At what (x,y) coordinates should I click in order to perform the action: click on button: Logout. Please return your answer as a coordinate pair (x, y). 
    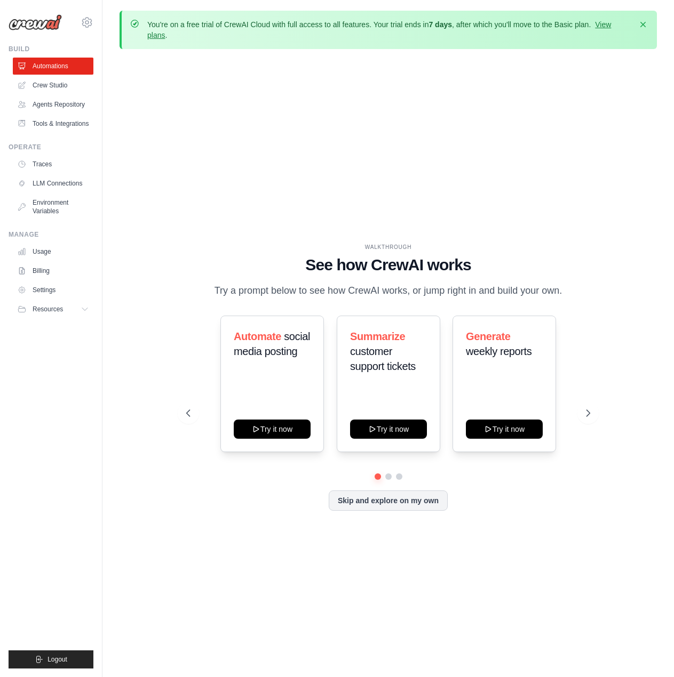
    Looking at the image, I should click on (51, 660).